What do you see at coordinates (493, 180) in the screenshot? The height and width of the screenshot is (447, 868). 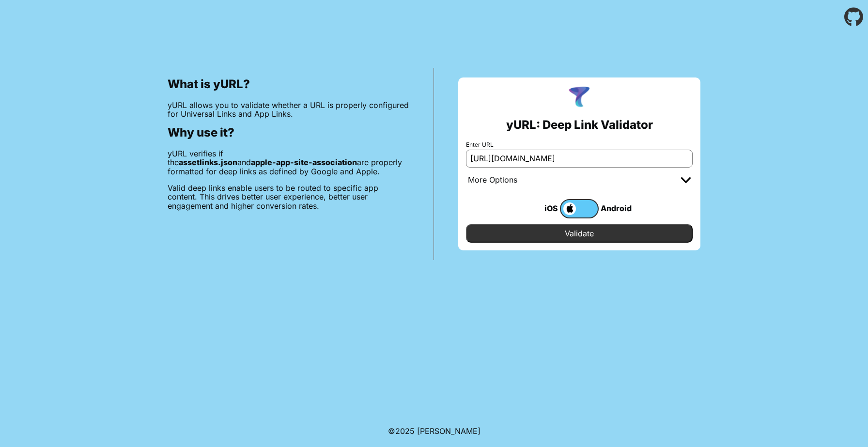 I see `div: More Options` at bounding box center [493, 180].